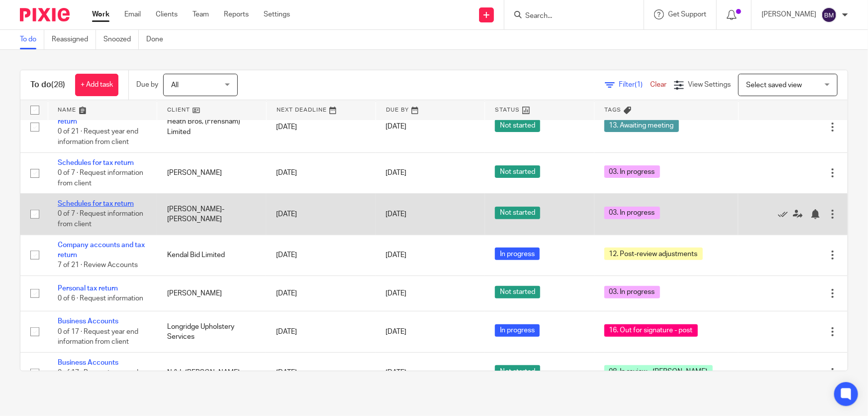 The image size is (868, 416). What do you see at coordinates (45, 14) in the screenshot?
I see `img: Pixie` at bounding box center [45, 14].